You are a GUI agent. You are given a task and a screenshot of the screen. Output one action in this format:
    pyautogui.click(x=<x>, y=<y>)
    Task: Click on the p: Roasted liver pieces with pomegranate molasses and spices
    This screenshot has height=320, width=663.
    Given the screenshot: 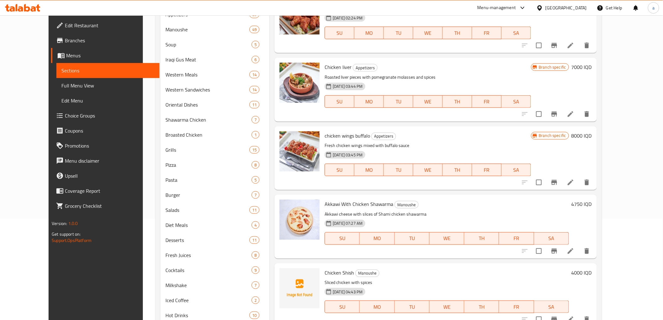 What is the action you would take?
    pyautogui.click(x=427, y=77)
    